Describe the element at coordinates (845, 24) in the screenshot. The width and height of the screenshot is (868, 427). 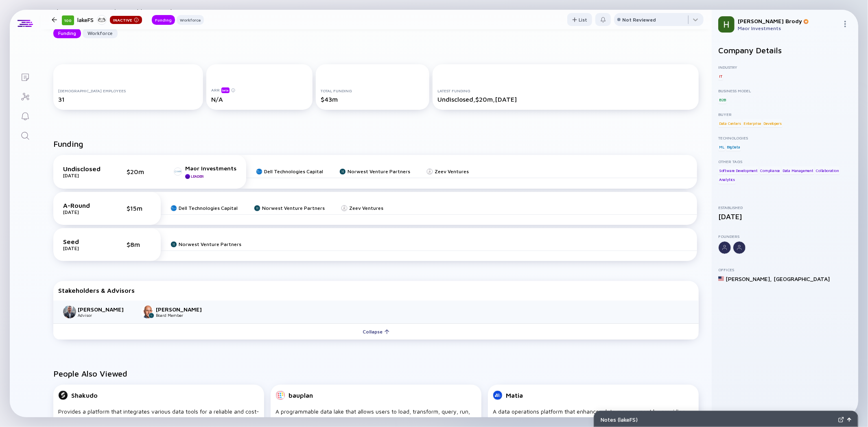
I see `img: Menu` at that location.